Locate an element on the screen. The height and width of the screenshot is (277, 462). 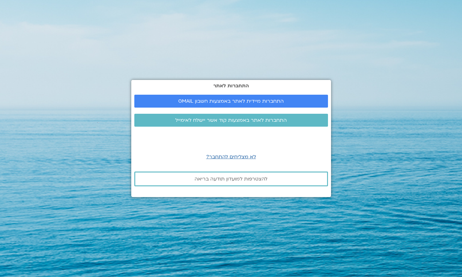
a: התחברות מיידית לאתר באמצעות חשבון GMAIL is located at coordinates (231, 101).